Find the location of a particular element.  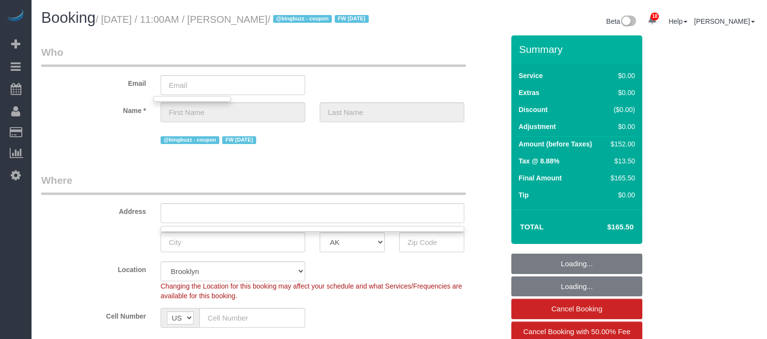

a: Beta is located at coordinates (622, 21).